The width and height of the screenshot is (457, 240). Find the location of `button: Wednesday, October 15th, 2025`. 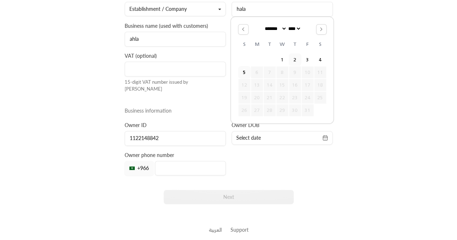

button: Wednesday, October 15th, 2025 is located at coordinates (282, 85).